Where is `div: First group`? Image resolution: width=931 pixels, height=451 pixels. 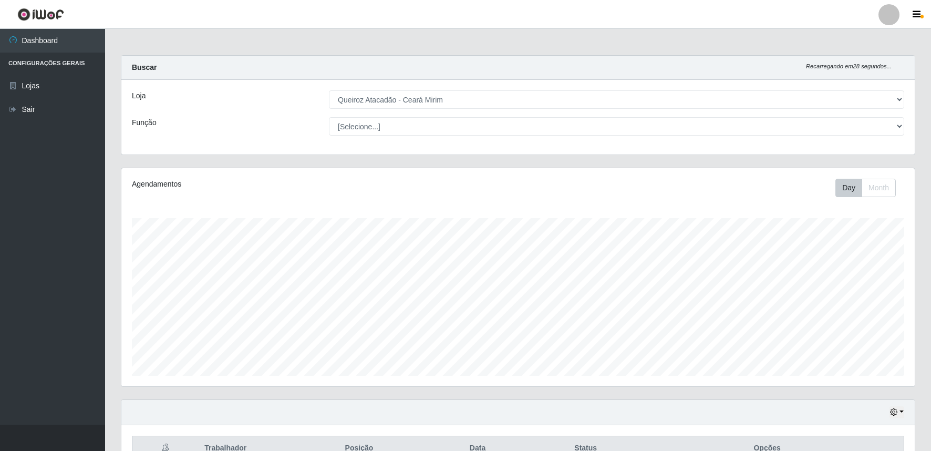 div: First group is located at coordinates (865, 187).